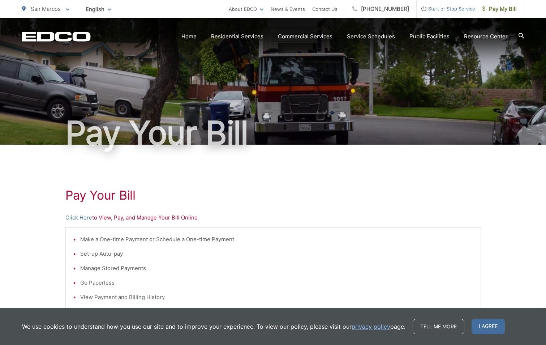 The image size is (546, 345). Describe the element at coordinates (246, 9) in the screenshot. I see `a: About EDCO` at that location.